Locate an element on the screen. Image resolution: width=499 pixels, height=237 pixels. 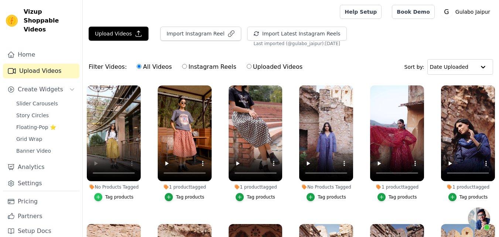
a: Book Demo is located at coordinates (413, 12).